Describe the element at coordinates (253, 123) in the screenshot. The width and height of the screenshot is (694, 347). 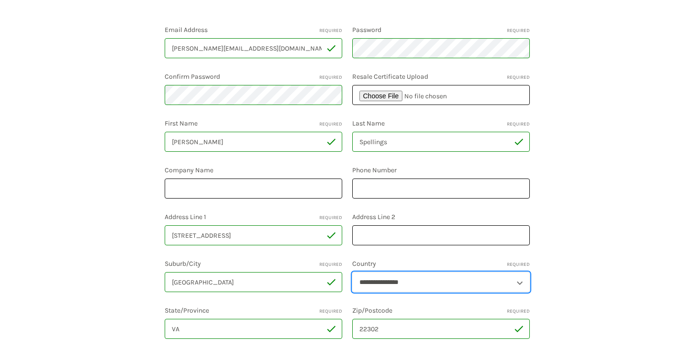
I see `label: First Name` at that location.